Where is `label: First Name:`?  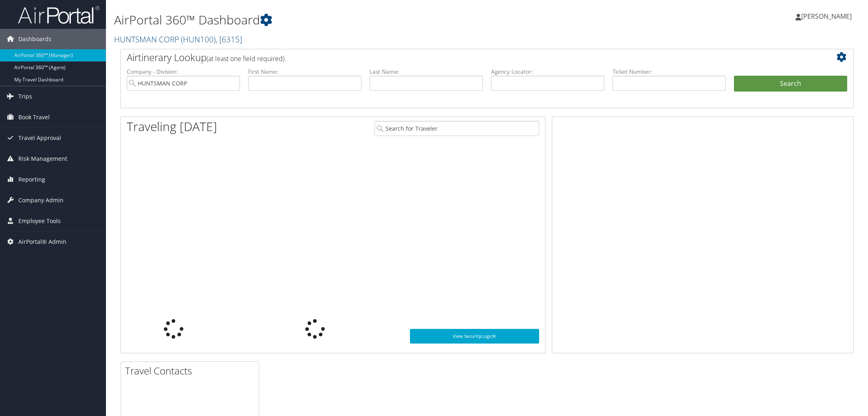
label: First Name: is located at coordinates (305, 72).